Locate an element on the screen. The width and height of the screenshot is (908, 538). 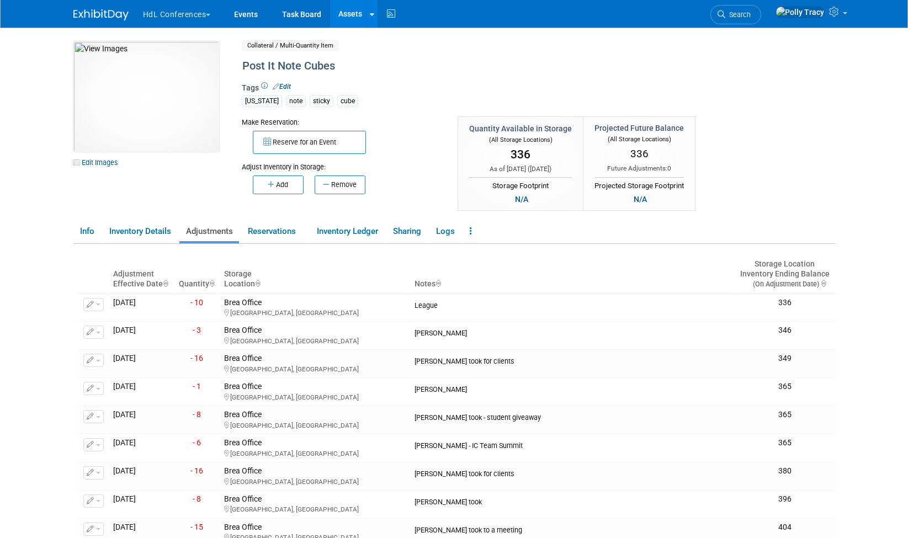
th: Adjustment Effective Date : activate to sort column ascending is located at coordinates (141, 274).